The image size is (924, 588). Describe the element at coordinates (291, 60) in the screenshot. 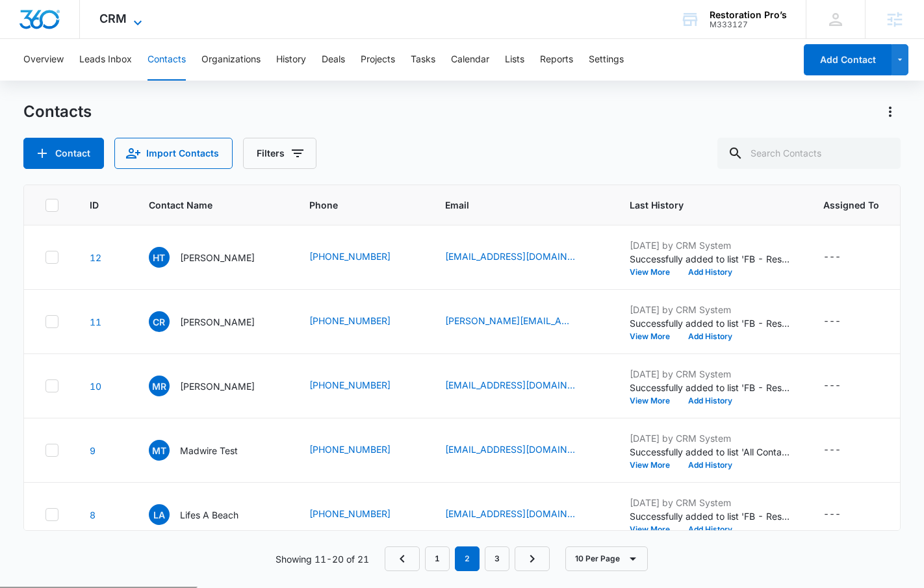

I see `button: History` at that location.